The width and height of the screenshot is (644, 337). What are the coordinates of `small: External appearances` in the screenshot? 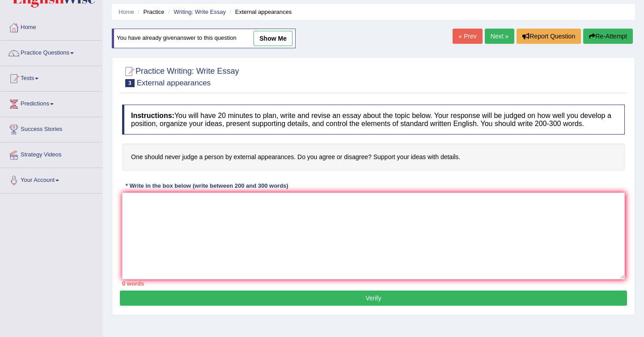 It's located at (174, 83).